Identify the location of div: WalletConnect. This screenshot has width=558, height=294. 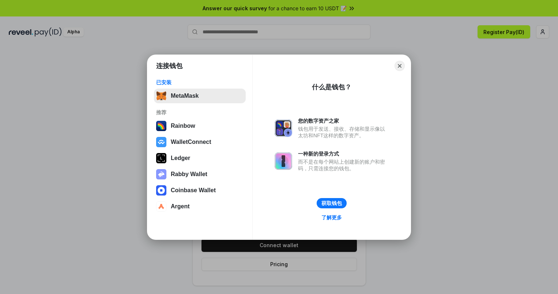
(191, 142).